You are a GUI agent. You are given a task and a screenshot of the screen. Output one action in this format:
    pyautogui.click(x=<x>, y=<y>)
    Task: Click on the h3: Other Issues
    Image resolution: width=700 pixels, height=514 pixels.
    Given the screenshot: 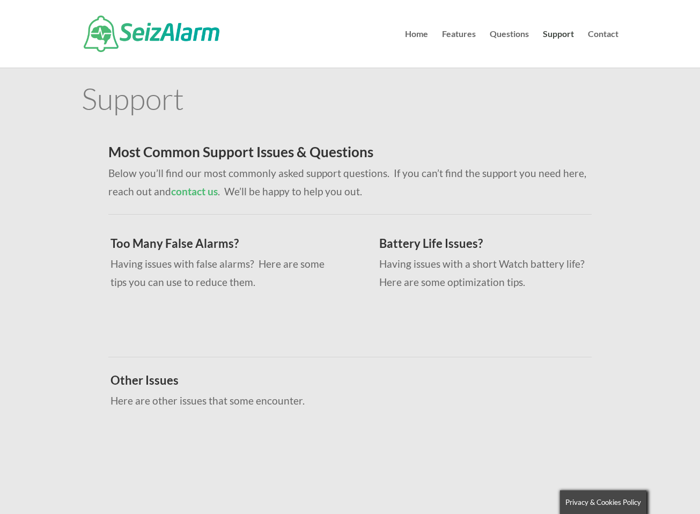 What is the action you would take?
    pyautogui.click(x=344, y=383)
    